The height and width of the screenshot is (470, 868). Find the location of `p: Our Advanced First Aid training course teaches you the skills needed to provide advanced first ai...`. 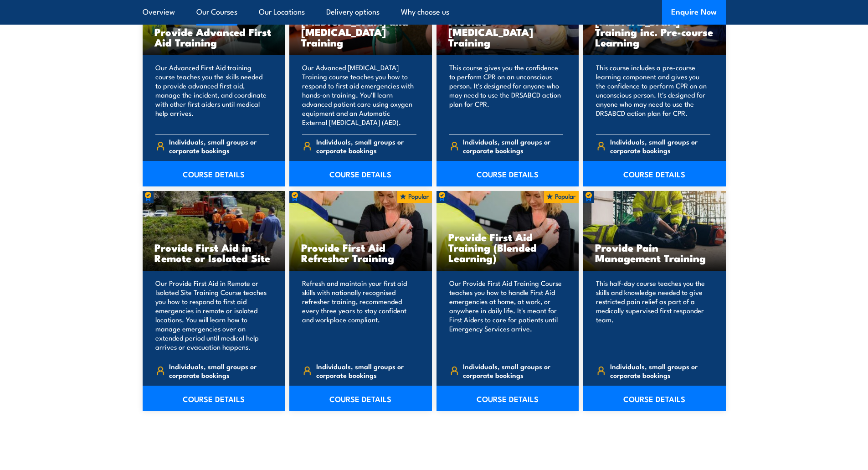

p: Our Advanced First Aid training course teaches you the skills needed to provide advanced first ai... is located at coordinates (212, 95).